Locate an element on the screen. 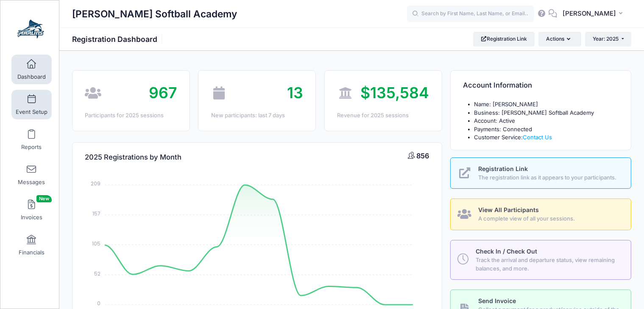  a: Financials is located at coordinates (31, 245).